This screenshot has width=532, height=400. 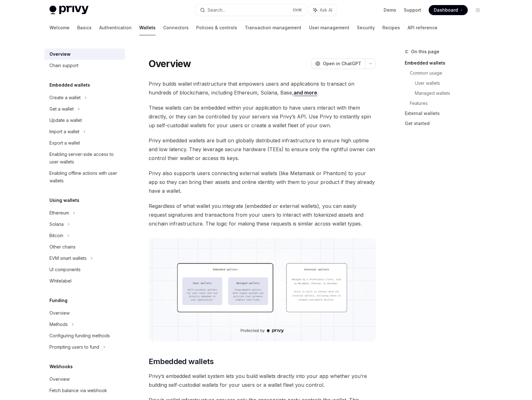 I want to click on span: Privy’s embedded wallet system lets you build wallets directly into your app whether you’re build..., so click(x=262, y=381).